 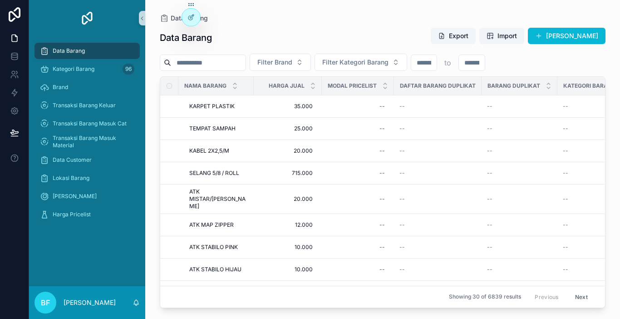 I want to click on span: Nama Barang, so click(x=205, y=86).